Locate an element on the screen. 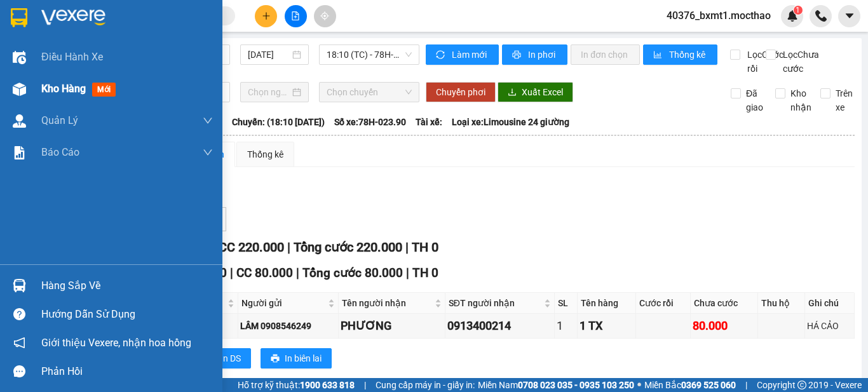  img: logo-vxr is located at coordinates (19, 18).